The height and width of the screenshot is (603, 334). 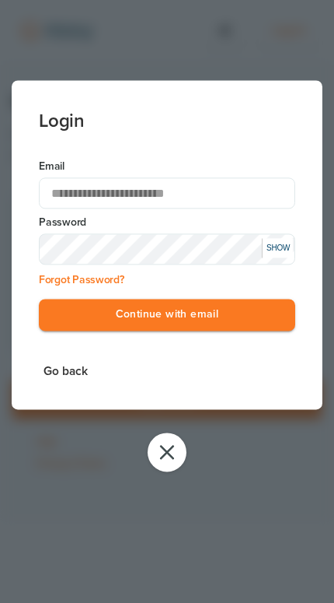 What do you see at coordinates (167, 166) in the screenshot?
I see `label: Email` at bounding box center [167, 166].